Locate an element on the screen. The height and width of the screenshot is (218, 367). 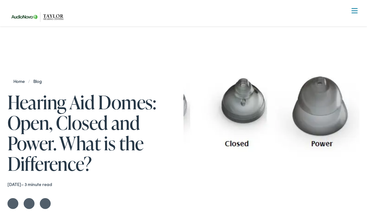
h1: Hearing Aid Domes: Open, Closed and Power. What is the Difference? is located at coordinates (88, 133).